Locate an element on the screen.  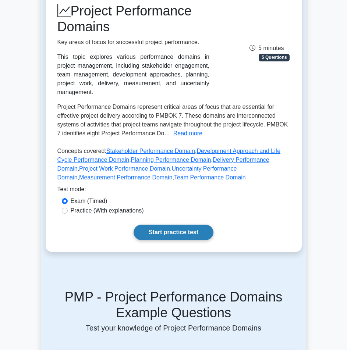
p: Test your knowledge of Project Performance Domains is located at coordinates (174, 328).